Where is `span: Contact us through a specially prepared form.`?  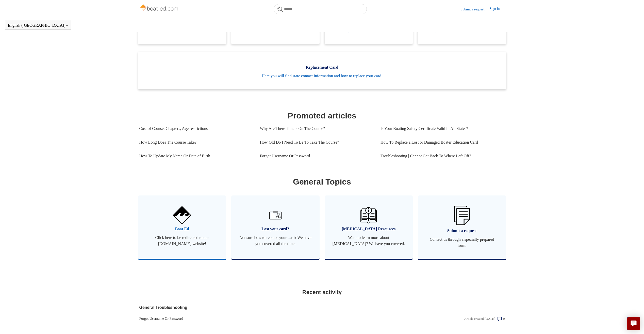
span: Contact us through a specially prepared form. is located at coordinates (462, 242).